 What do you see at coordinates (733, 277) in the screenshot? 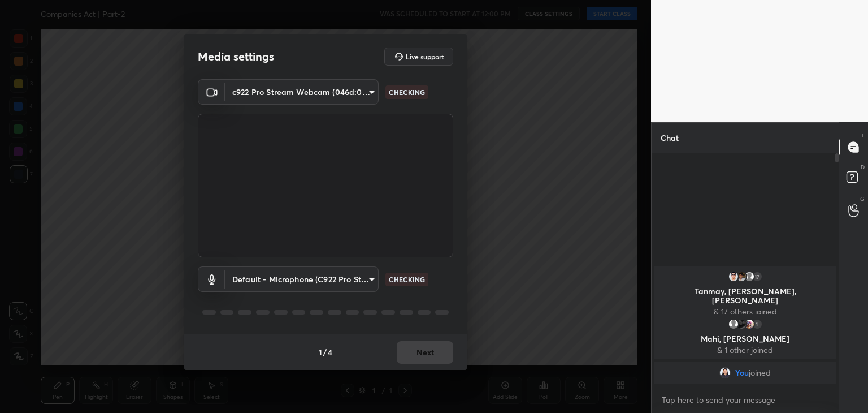
I see `img: 14a880d005364e629a651db6cd6ebca9.jpg` at bounding box center [733, 277].